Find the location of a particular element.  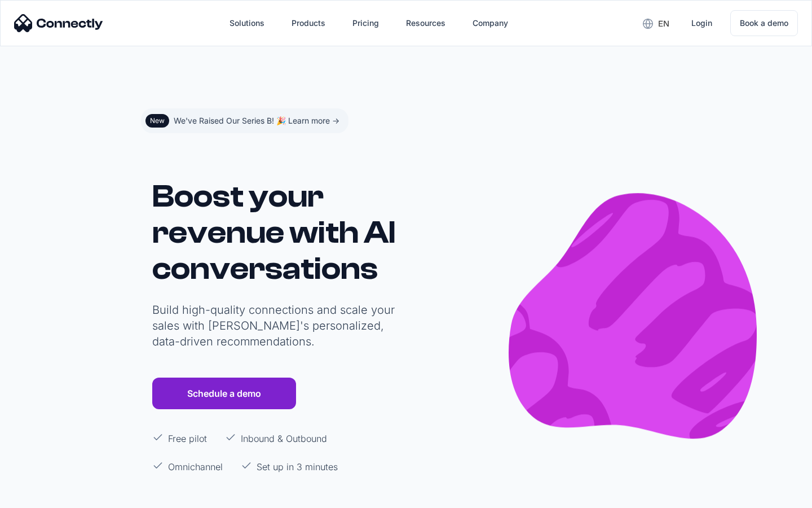

div: New is located at coordinates (157, 121).